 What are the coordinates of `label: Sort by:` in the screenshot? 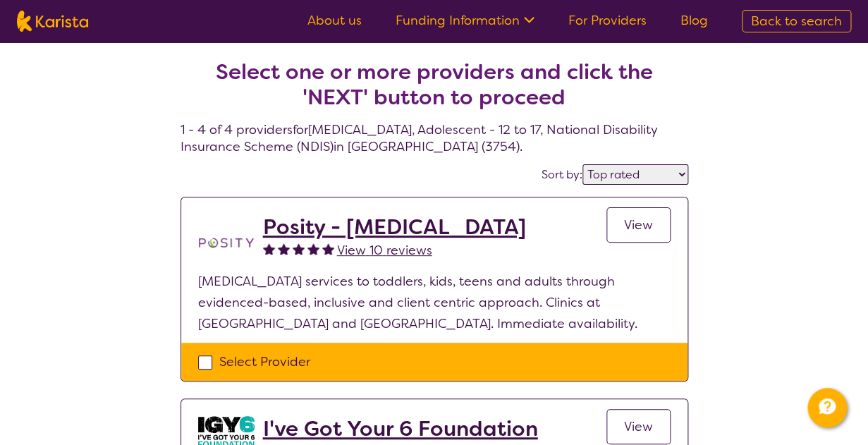 It's located at (562, 174).